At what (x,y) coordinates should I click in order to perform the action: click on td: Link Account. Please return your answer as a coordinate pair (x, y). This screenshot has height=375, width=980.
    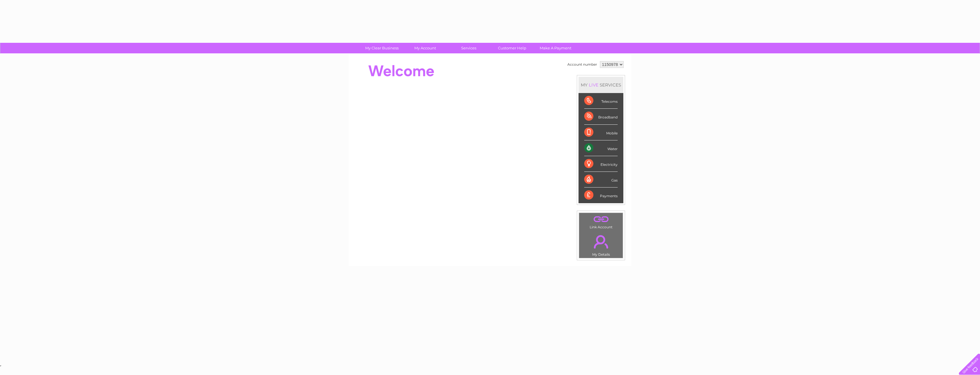
    Looking at the image, I should click on (601, 222).